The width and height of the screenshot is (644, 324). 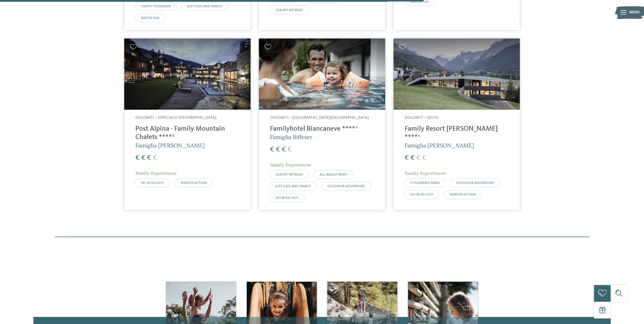 What do you see at coordinates (421, 118) in the screenshot?
I see `span: Dolomiti – Sesto` at bounding box center [421, 118].